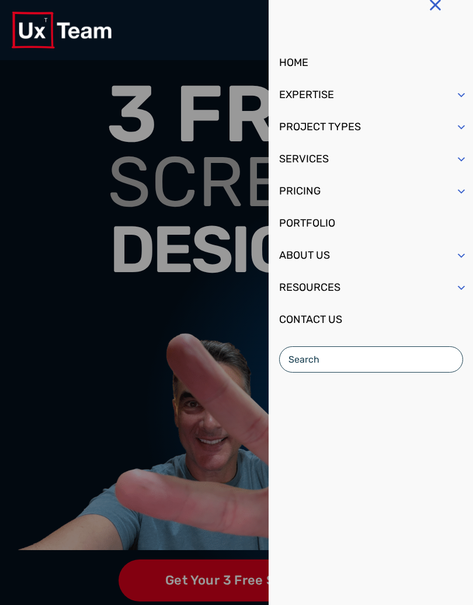 The height and width of the screenshot is (605, 473). What do you see at coordinates (371, 287) in the screenshot?
I see `a: RESOURCES` at bounding box center [371, 287].